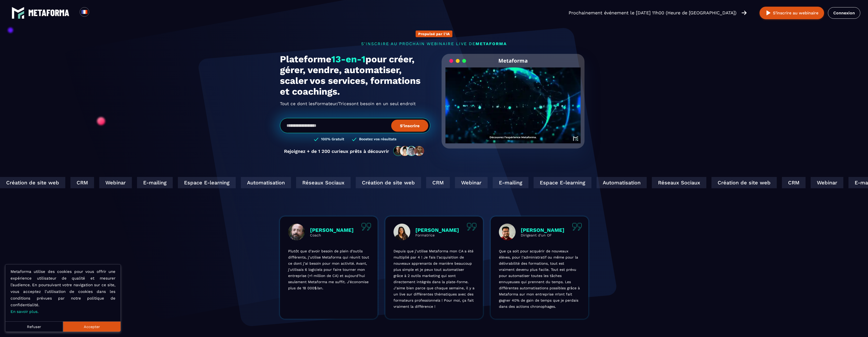 This screenshot has width=868, height=337. What do you see at coordinates (34, 327) in the screenshot?
I see `button: Refuser` at bounding box center [34, 327].